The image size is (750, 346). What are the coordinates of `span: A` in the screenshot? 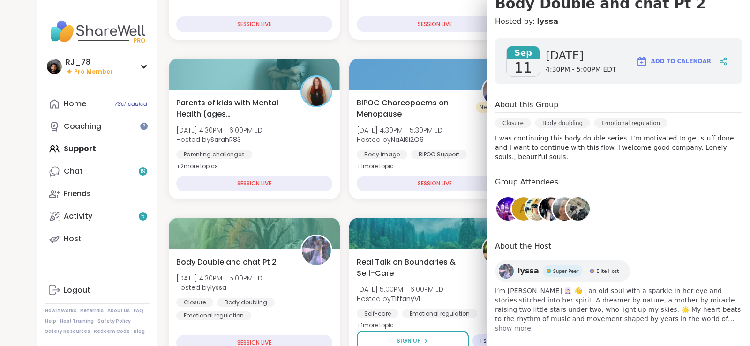 It's located at (523, 209).